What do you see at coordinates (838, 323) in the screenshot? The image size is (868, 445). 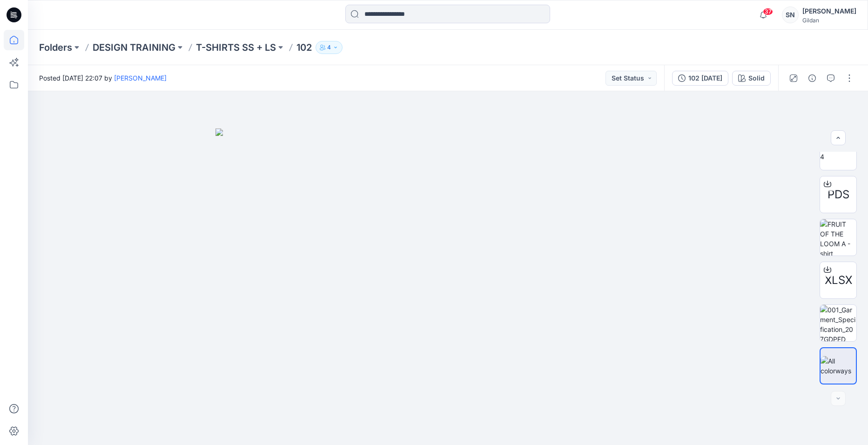 I see `img: 001_Garment_Specification_207GDPFD` at bounding box center [838, 323].